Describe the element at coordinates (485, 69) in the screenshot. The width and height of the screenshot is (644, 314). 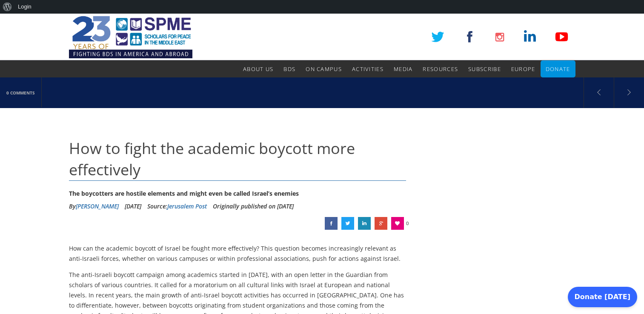
I see `a: Subscribe` at that location.